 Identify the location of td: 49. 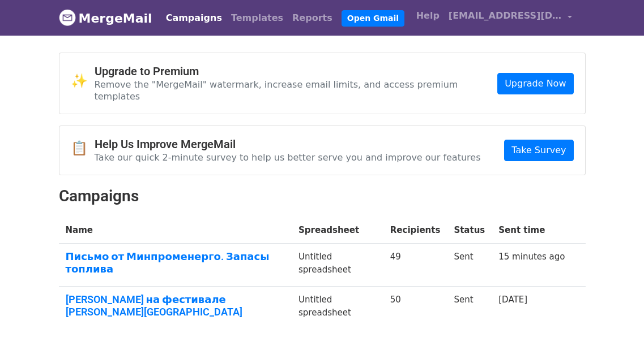
(415, 265).